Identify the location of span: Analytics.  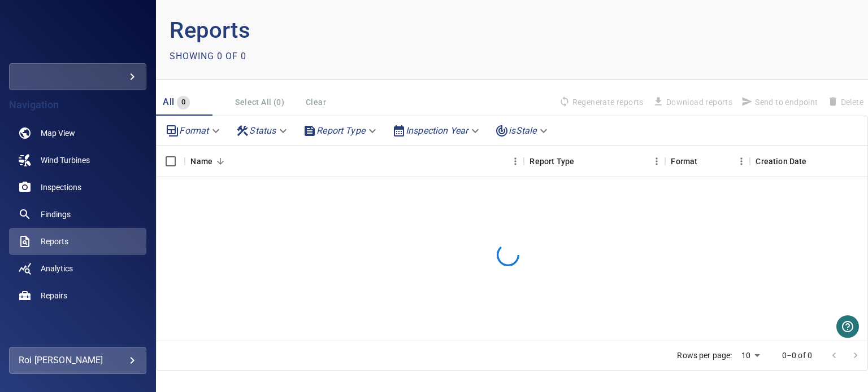
(57, 269).